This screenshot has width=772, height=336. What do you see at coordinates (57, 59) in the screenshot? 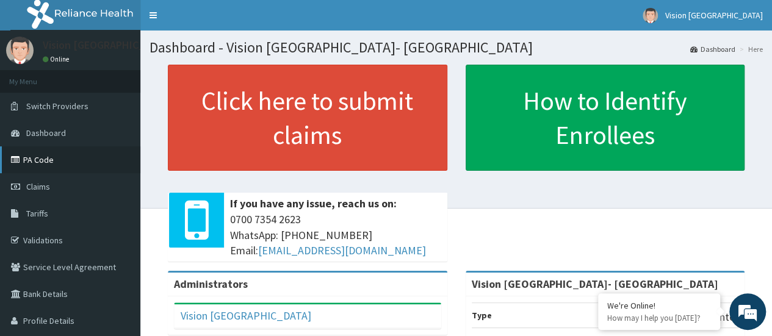
I see `a: Online` at bounding box center [57, 59].